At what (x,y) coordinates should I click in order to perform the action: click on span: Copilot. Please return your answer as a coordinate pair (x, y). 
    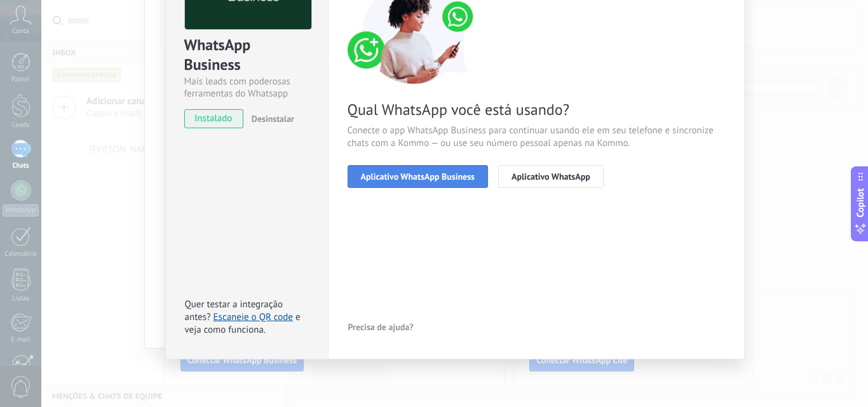
    Looking at the image, I should click on (860, 202).